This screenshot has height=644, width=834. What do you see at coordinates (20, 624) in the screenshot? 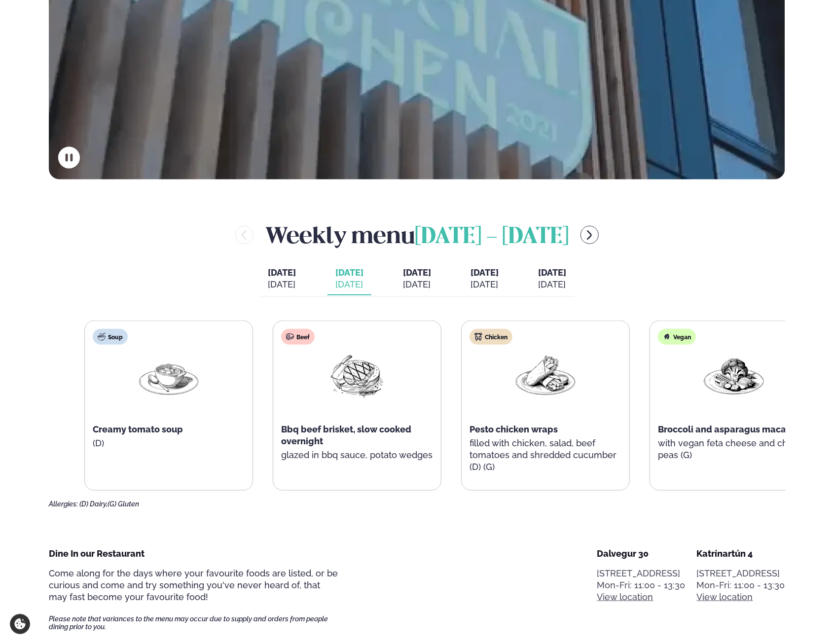
I see `a: Cookie settings` at bounding box center [20, 624].